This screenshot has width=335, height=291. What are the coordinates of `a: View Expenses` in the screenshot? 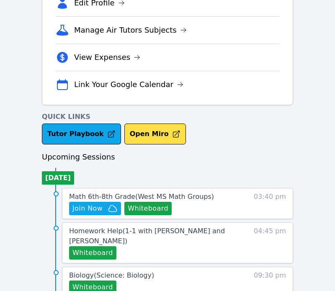 It's located at (107, 57).